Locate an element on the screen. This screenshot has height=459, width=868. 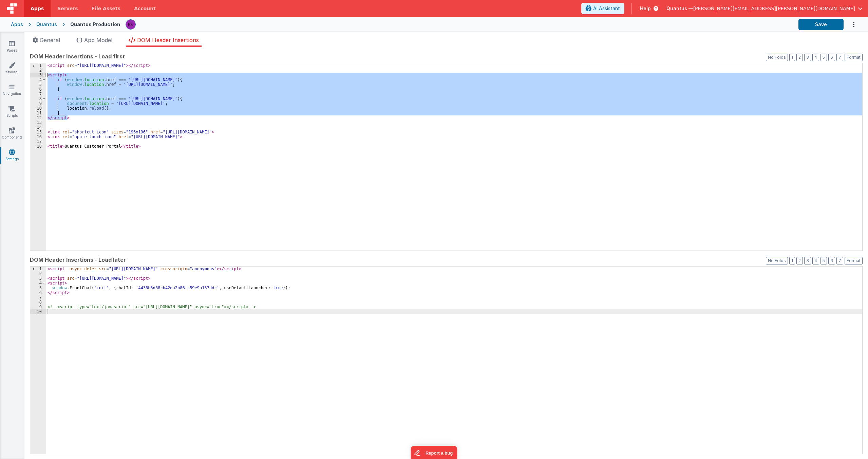
img: 2445f8d87038429357ee99e9bdfcd63a is located at coordinates (131, 24).